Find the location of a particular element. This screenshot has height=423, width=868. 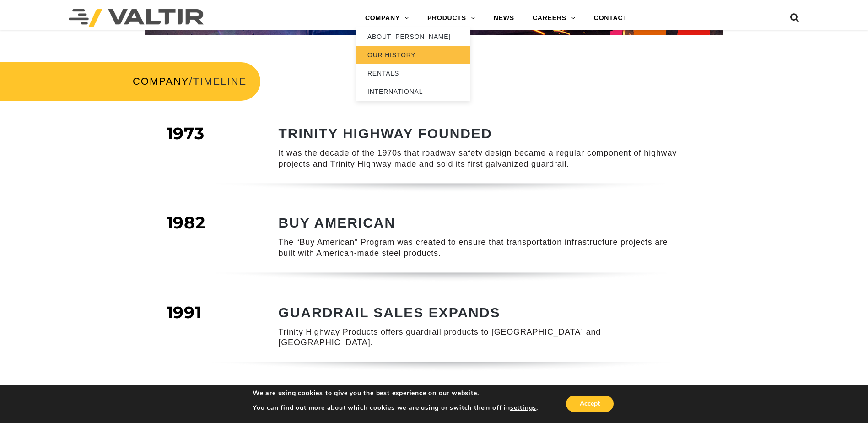

span: 1973 is located at coordinates (185, 133).